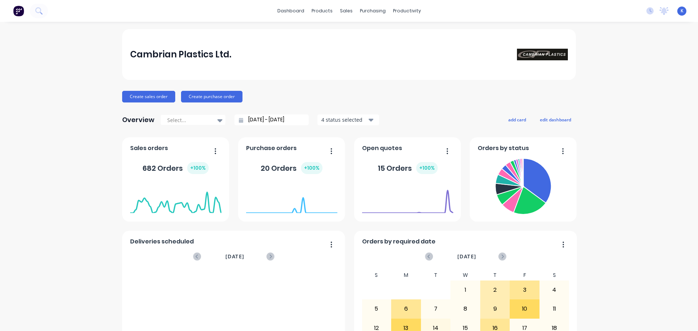 The image size is (698, 331). I want to click on div: Overview, so click(138, 120).